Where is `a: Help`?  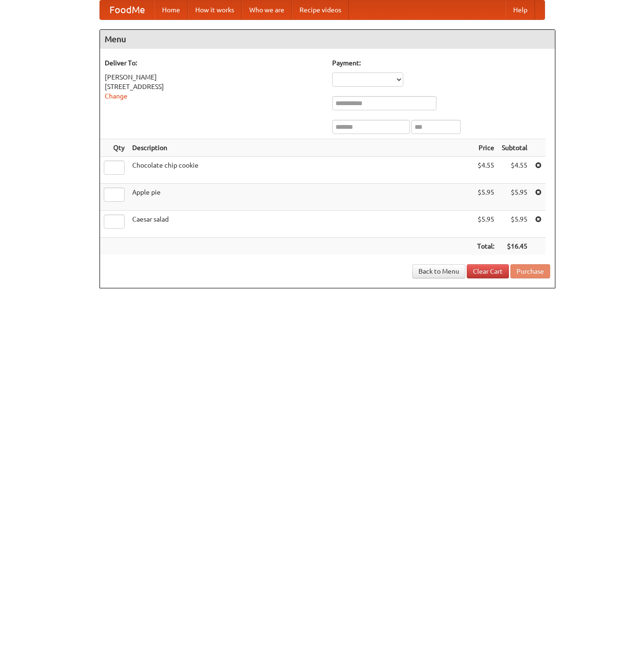 a: Help is located at coordinates (520, 10).